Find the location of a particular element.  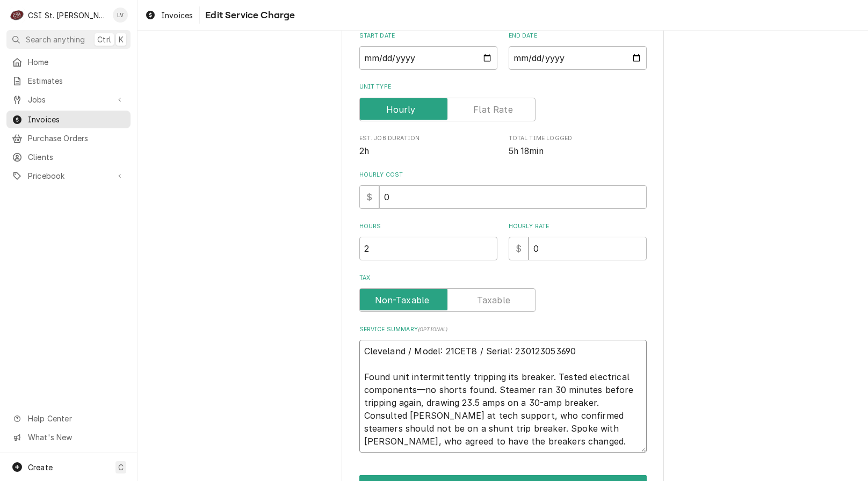

div: End Date is located at coordinates (577, 51).